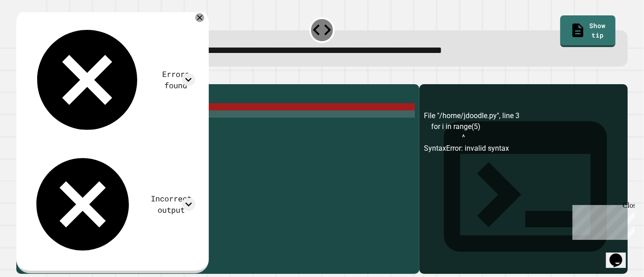 Image resolution: width=644 pixels, height=277 pixels. What do you see at coordinates (588, 31) in the screenshot?
I see `a: Show tip` at bounding box center [588, 31].